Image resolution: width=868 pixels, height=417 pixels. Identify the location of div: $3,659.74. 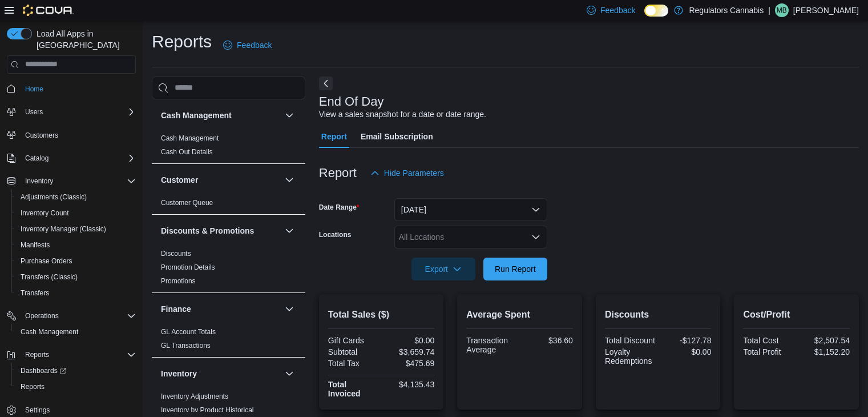
(408, 352).